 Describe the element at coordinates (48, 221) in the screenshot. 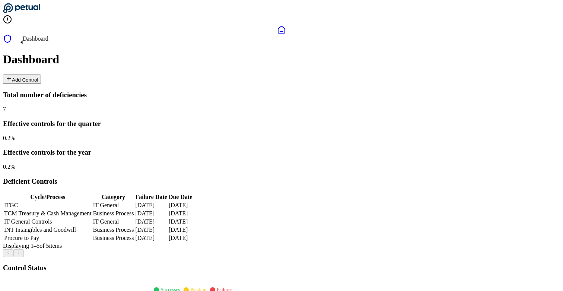

I see `td: IT General Controls` at that location.